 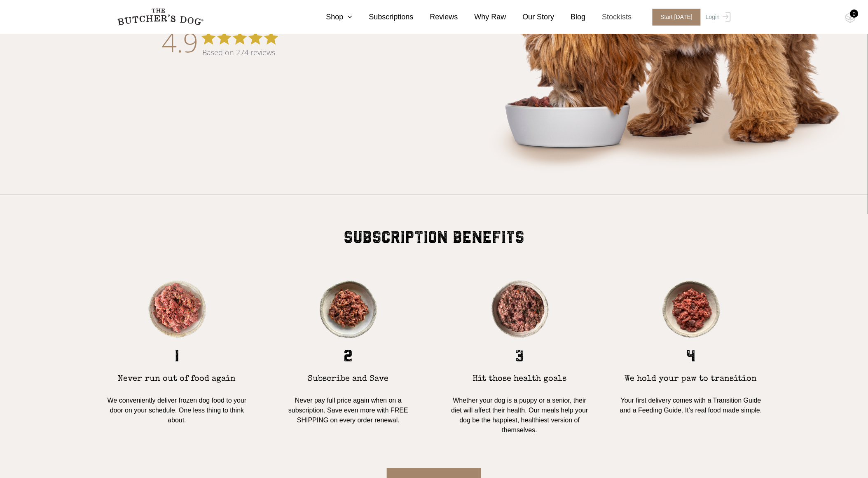 I want to click on h5: Never run out of food again, so click(x=177, y=379).